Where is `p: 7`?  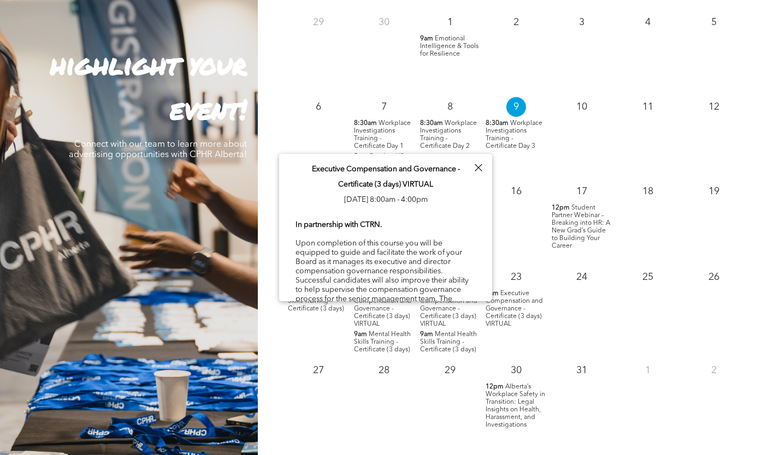
p: 7 is located at coordinates (384, 107).